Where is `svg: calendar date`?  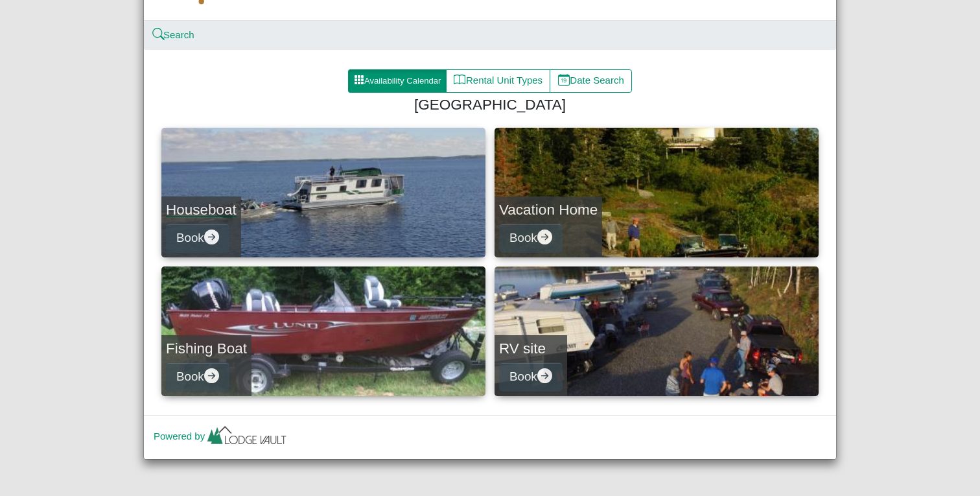
svg: calendar date is located at coordinates (564, 80).